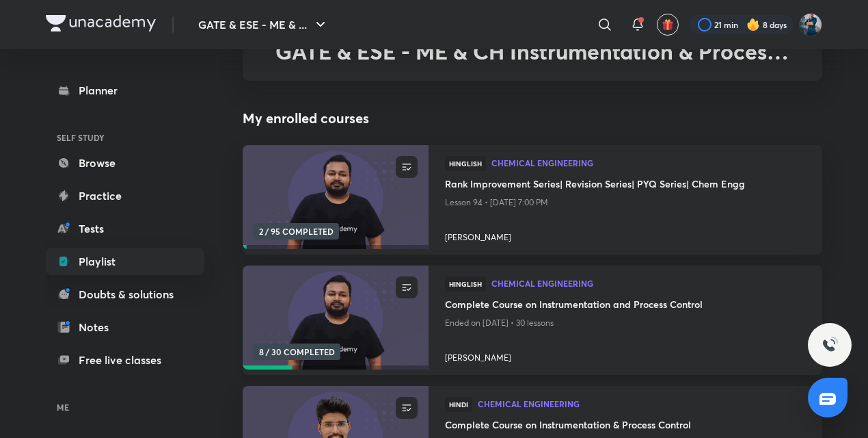  Describe the element at coordinates (668, 25) in the screenshot. I see `button: avatar` at that location.